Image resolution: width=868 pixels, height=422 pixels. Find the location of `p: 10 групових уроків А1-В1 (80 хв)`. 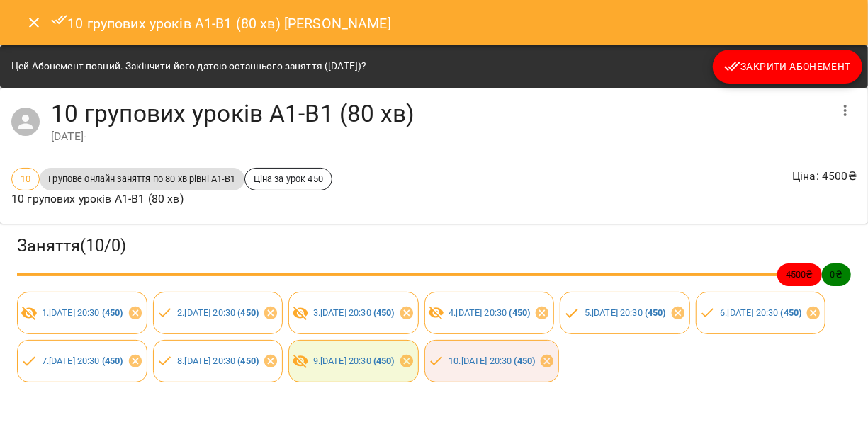

p: 10 групових уроків А1-В1 (80 хв) is located at coordinates (171, 199).